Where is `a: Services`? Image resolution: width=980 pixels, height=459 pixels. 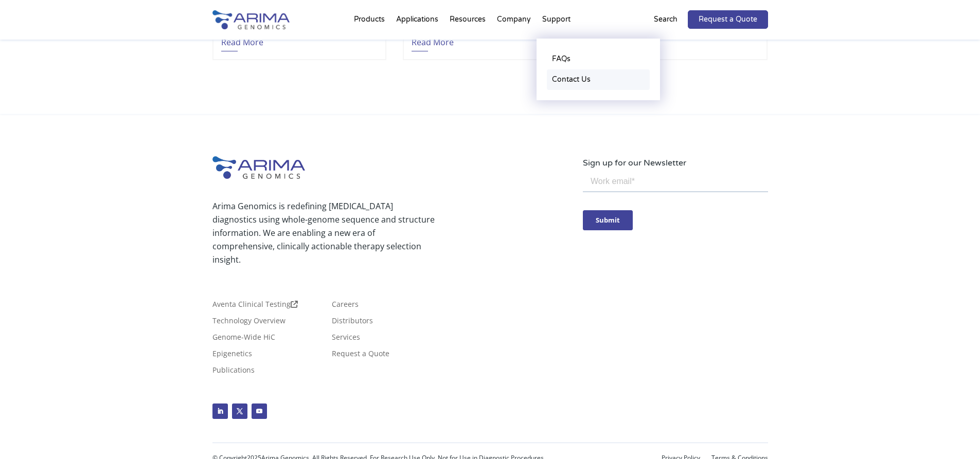
a: Services is located at coordinates (346, 339).